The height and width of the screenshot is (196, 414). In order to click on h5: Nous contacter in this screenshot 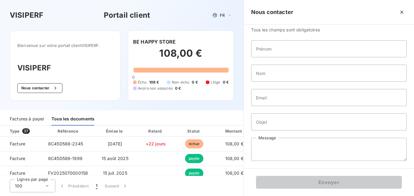, I will do `click(272, 12)`.